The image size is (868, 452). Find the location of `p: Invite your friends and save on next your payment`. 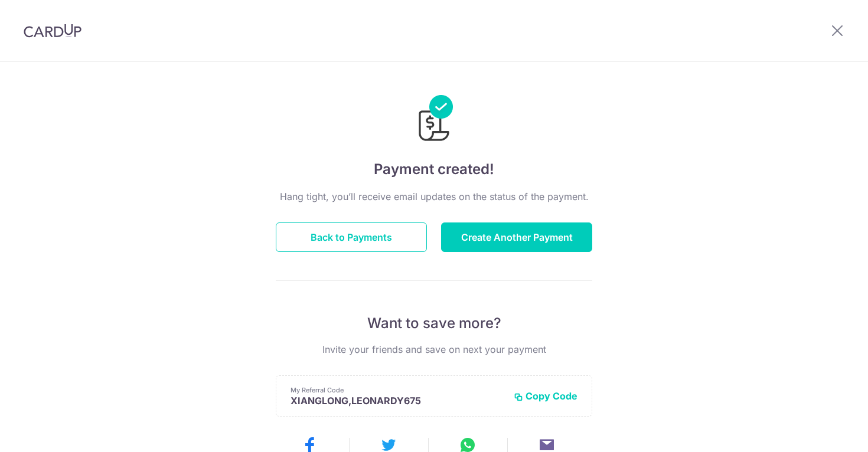

p: Invite your friends and save on next your payment is located at coordinates (434, 349).